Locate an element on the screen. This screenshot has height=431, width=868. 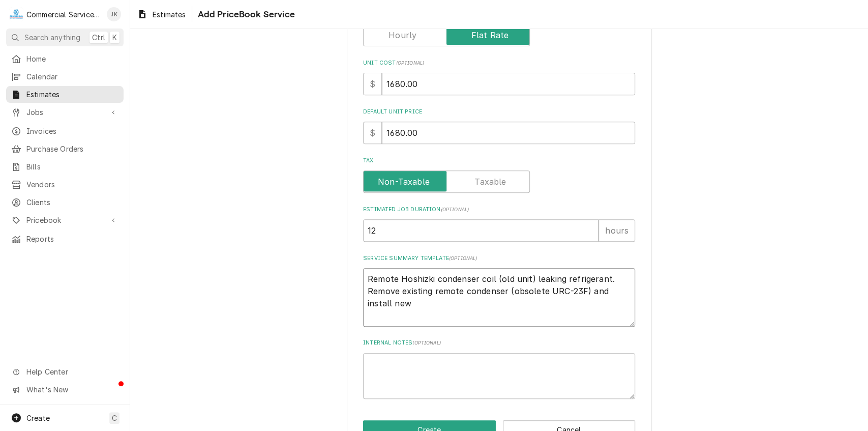
a: Reports is located at coordinates (64, 238).